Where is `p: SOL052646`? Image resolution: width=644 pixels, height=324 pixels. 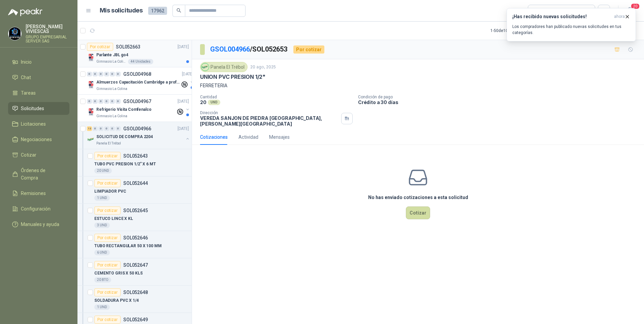
p: SOL052646 is located at coordinates (135, 238).